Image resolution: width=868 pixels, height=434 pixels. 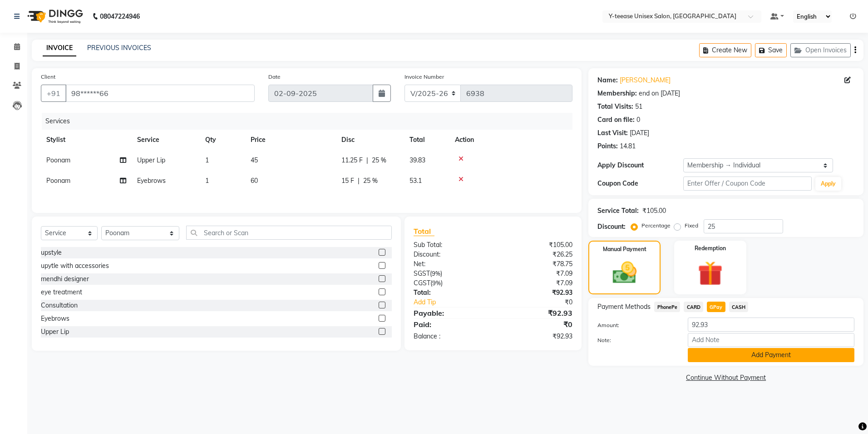 I want to click on img: _gift.svg, so click(x=711, y=273).